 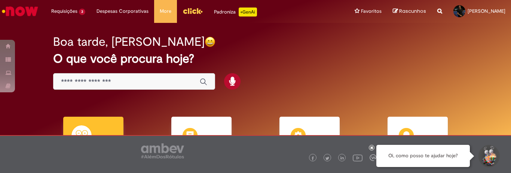 I want to click on p: +GenAi, so click(x=248, y=12).